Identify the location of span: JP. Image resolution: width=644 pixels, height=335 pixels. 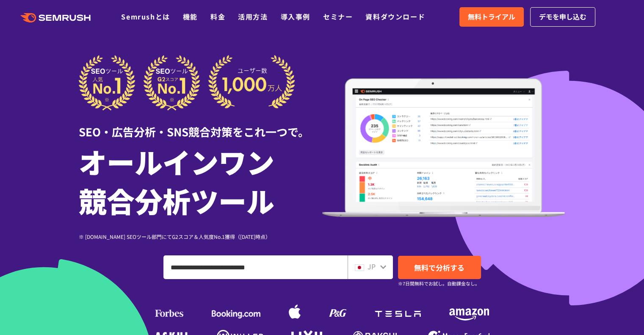
(371, 266).